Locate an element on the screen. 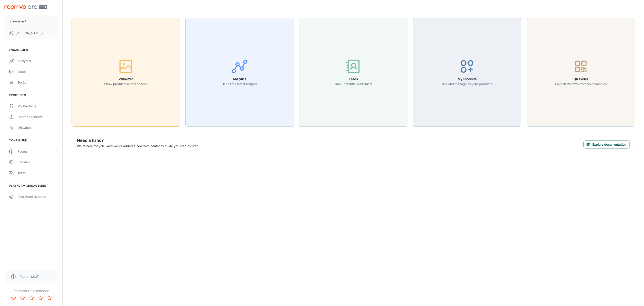 The height and width of the screenshot is (306, 644). button: QR CodesLaunch Roomvo from your samples is located at coordinates (581, 72).